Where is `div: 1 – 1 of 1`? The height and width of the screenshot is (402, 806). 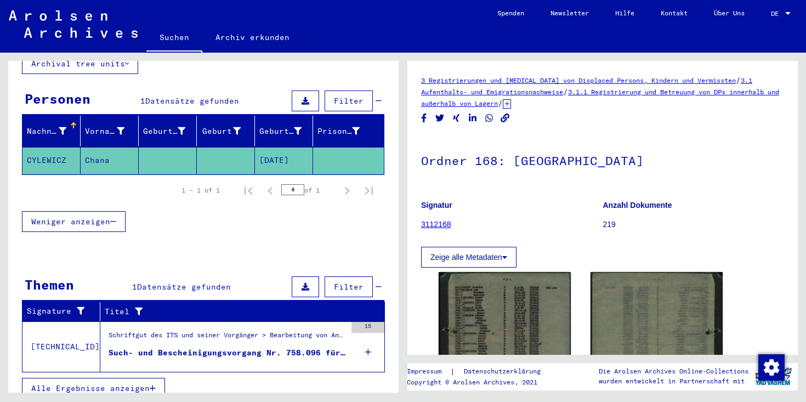
div: 1 – 1 of 1 is located at coordinates (201, 190).